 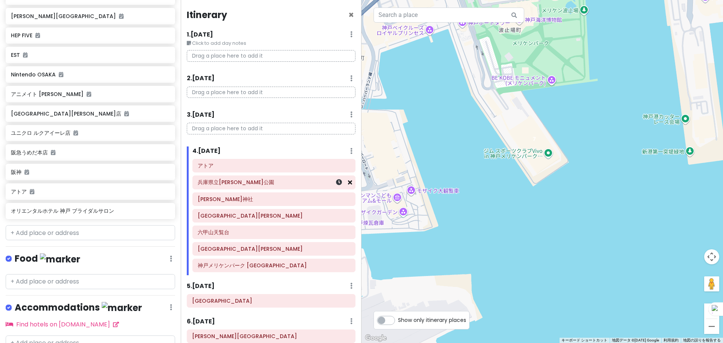 What do you see at coordinates (90, 35) in the screenshot?
I see `h6: HEP FIVE` at bounding box center [90, 35].